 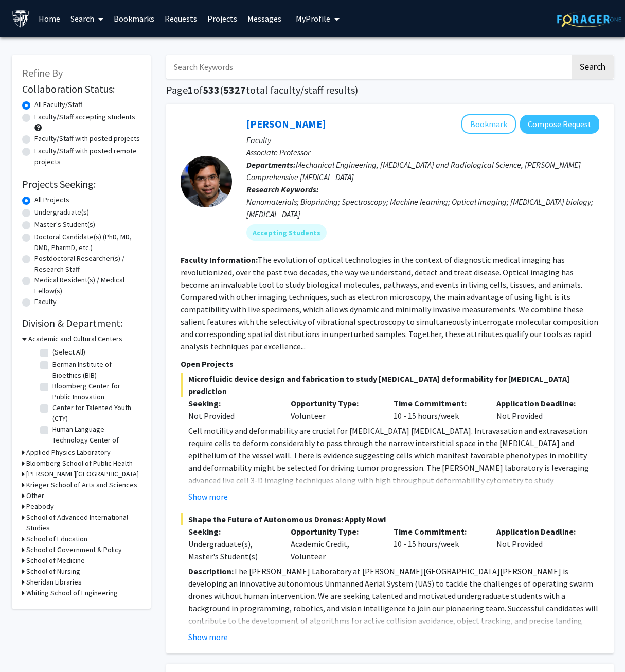 What do you see at coordinates (232, 550) in the screenshot?
I see `div: Undergraduate(s), Master's Student(s)` at bounding box center [232, 550].